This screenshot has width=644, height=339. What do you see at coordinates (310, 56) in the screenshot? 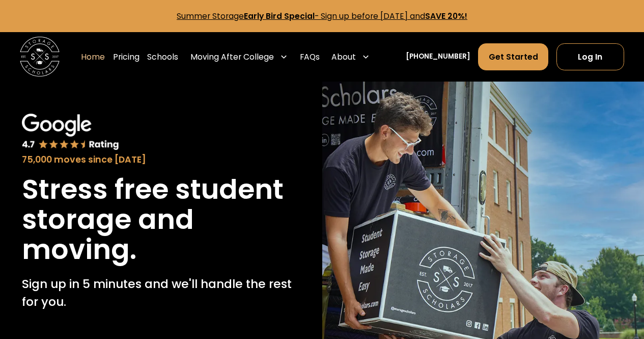
I see `a: FAQs` at bounding box center [310, 56].